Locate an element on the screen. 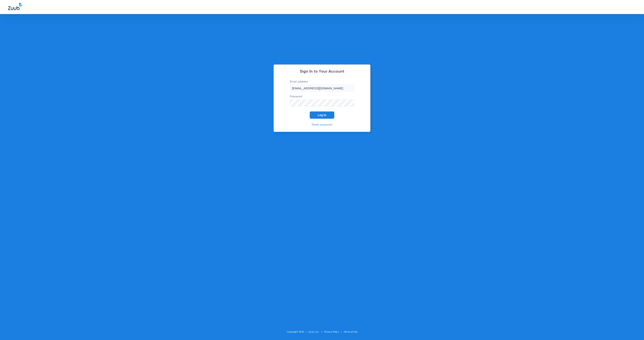  img: Zuub Logo is located at coordinates (15, 6).